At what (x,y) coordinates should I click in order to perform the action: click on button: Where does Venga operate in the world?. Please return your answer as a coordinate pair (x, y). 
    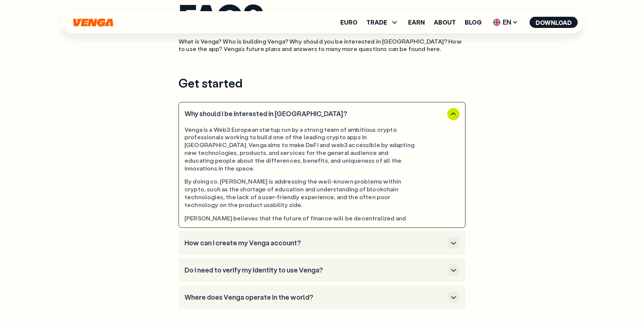
    Looking at the image, I should click on (322, 297).